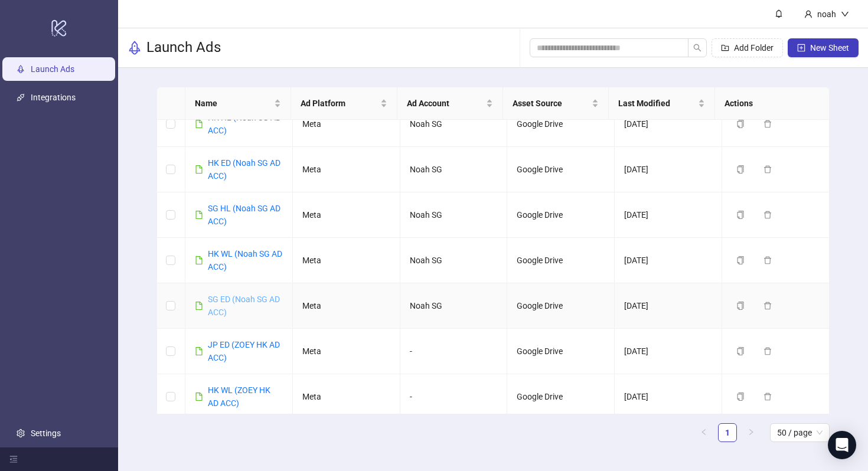  Describe the element at coordinates (704, 432) in the screenshot. I see `li: Previous Page` at that location.